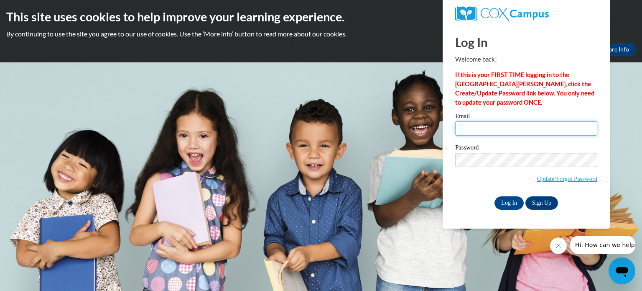 This screenshot has width=642, height=291. Describe the element at coordinates (542, 203) in the screenshot. I see `a: Sign Up` at that location.